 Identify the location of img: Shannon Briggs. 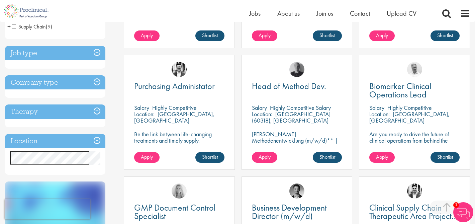
(179, 191).